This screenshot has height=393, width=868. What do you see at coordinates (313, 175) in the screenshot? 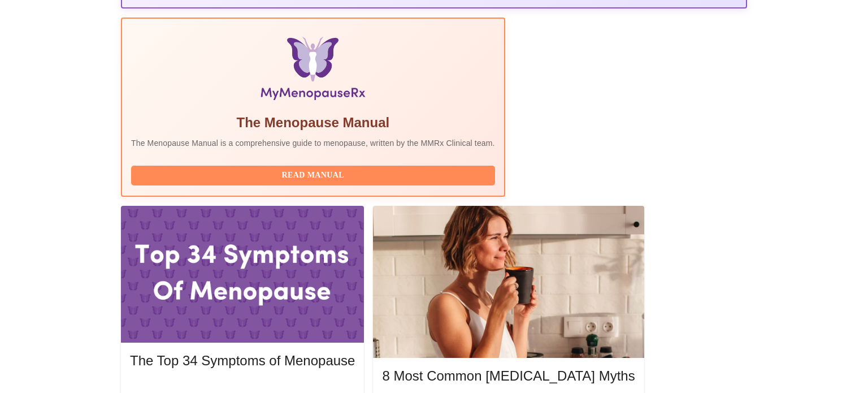
I see `span: Read Manual` at bounding box center [313, 175].